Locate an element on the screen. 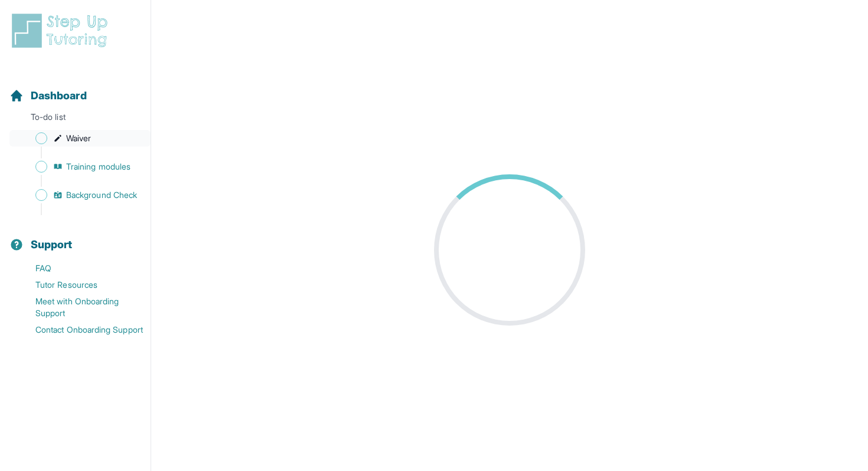  span: Support is located at coordinates (51, 245).